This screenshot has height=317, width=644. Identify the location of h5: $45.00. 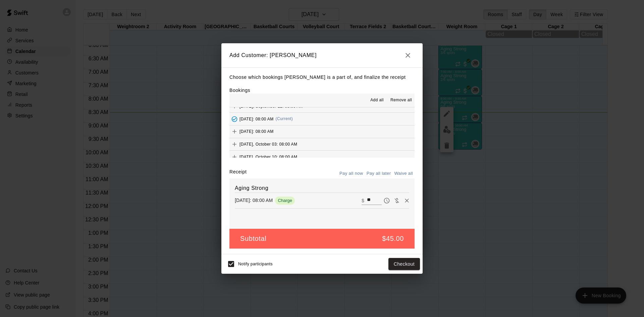
(393, 238).